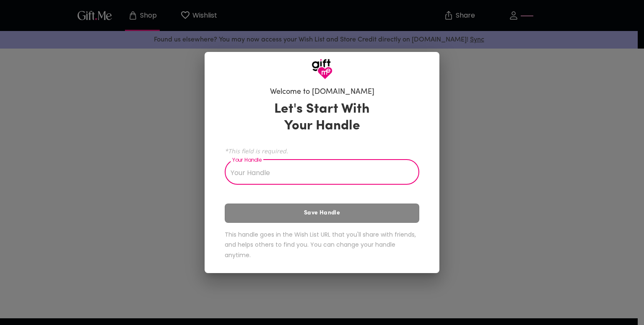 The image size is (644, 325). Describe the element at coordinates (322, 69) in the screenshot. I see `img: GiftMe Logo` at that location.